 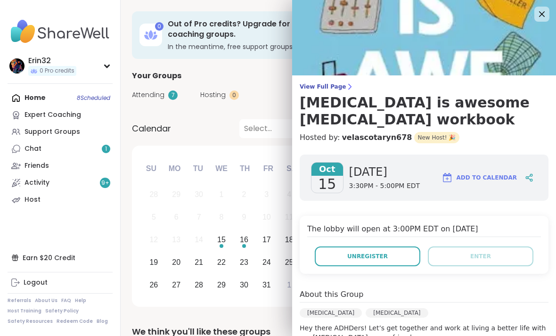 What do you see at coordinates (154, 195) in the screenshot?
I see `div: Not available Sunday, September 28th, 2025` at bounding box center [154, 195].